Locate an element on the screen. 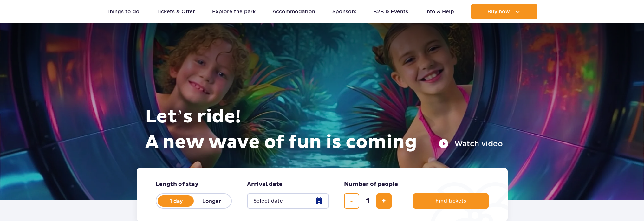 Image resolution: width=644 pixels, height=221 pixels. a: B2B & Events is located at coordinates (391, 12).